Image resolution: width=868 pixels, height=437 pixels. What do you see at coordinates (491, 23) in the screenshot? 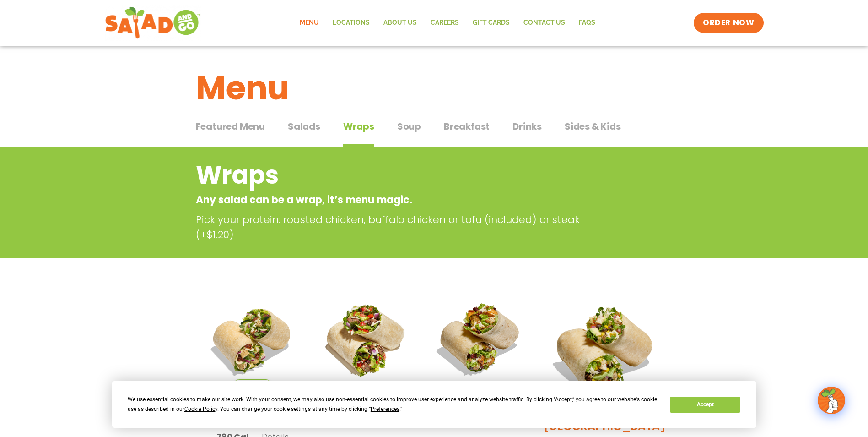
I see `a: GIFT CARDS` at bounding box center [491, 23].